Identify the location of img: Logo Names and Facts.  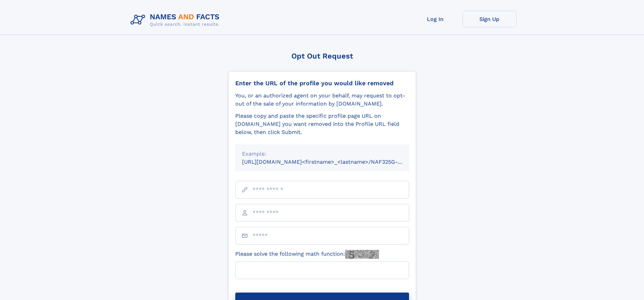
(176, 20).